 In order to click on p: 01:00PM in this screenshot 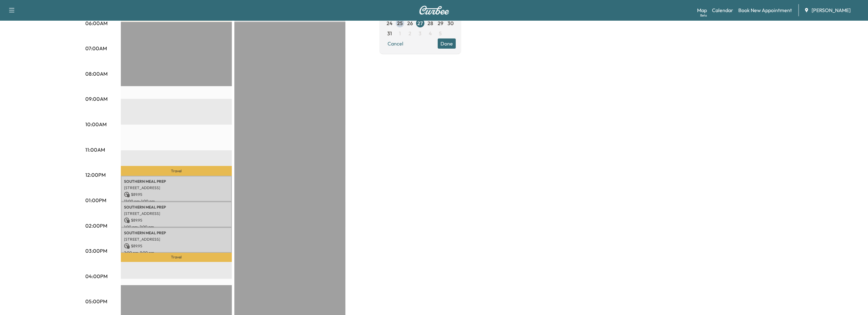, I will do `click(96, 200)`.